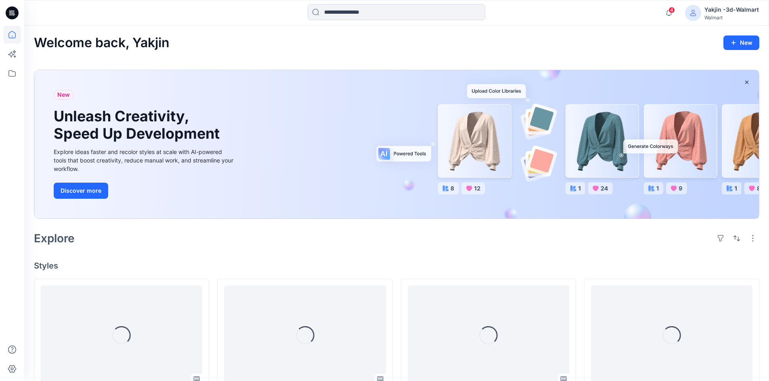 The image size is (769, 381). Describe the element at coordinates (81, 191) in the screenshot. I see `button: Discover more` at that location.